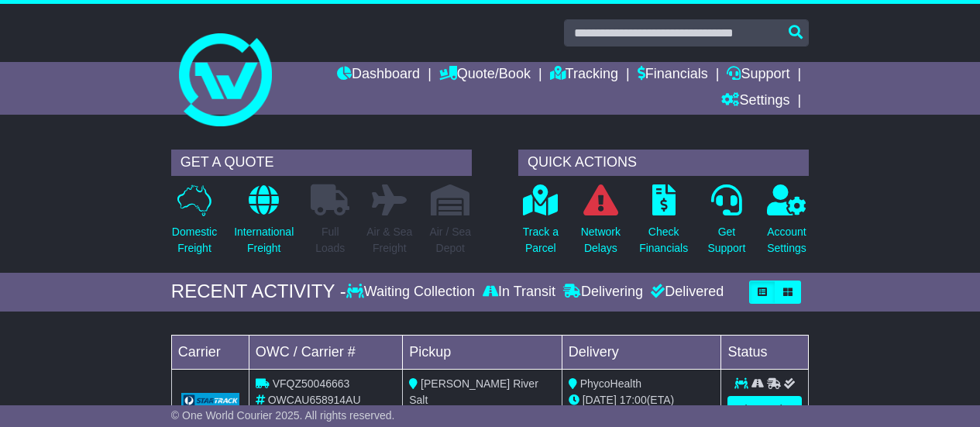 The width and height of the screenshot is (980, 427). I want to click on span: VFQZ50046663, so click(312, 384).